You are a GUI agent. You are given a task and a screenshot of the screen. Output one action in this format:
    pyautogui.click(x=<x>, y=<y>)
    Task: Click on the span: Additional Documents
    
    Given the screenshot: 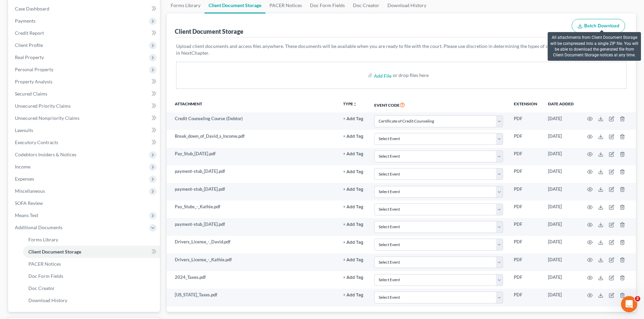 What is the action you would take?
    pyautogui.click(x=38, y=227)
    